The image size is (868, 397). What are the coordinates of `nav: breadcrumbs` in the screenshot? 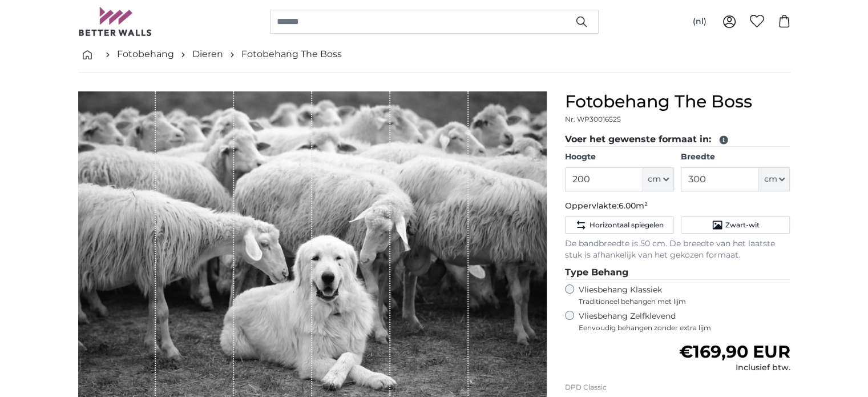 It's located at (434, 55).